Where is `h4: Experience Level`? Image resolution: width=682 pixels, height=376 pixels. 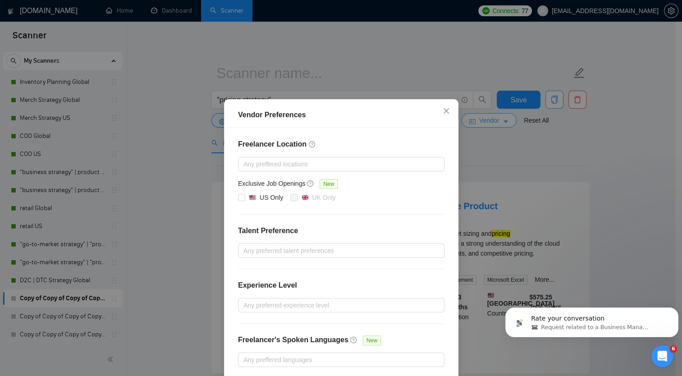 h4: Experience Level is located at coordinates (267, 285).